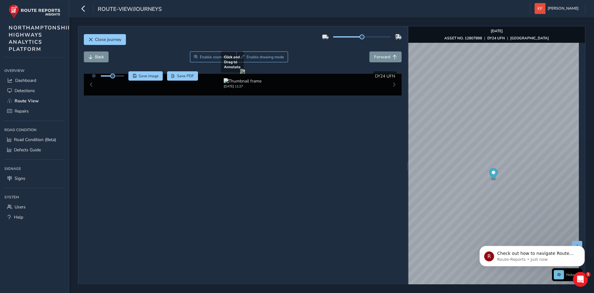 The width and height of the screenshot is (594, 293). I want to click on button: Draw, so click(262, 57).